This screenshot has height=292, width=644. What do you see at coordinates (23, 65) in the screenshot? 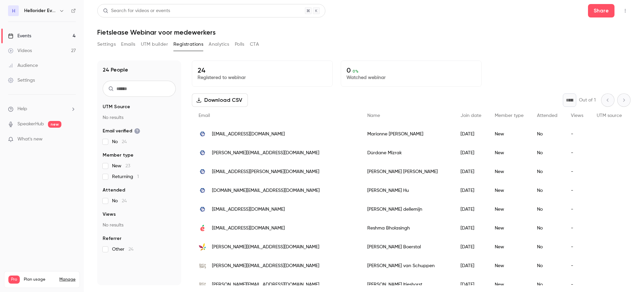
I see `div: Audience` at bounding box center [23, 65].